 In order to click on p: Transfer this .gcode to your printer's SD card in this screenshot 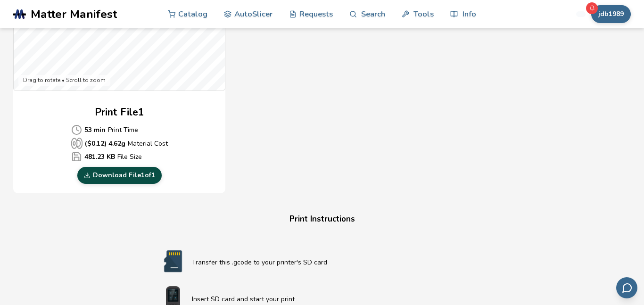, I will do `click(341, 262)`.